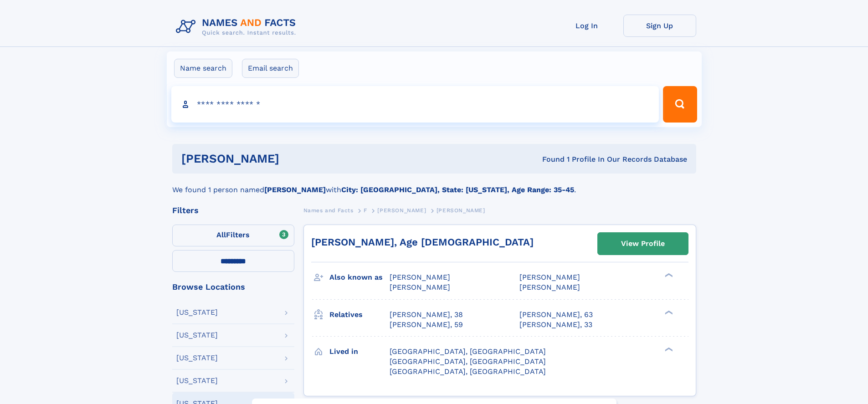 Image resolution: width=868 pixels, height=404 pixels. I want to click on a: Sign Up, so click(660, 25).